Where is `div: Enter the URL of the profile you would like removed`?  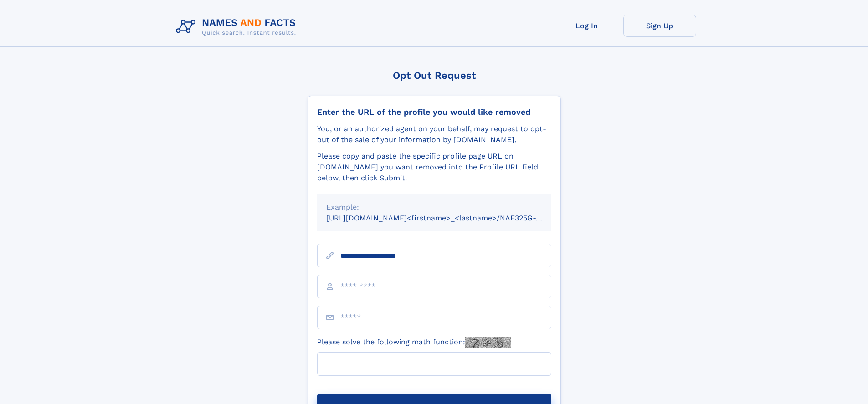 div: Enter the URL of the profile you would like removed is located at coordinates (434, 112).